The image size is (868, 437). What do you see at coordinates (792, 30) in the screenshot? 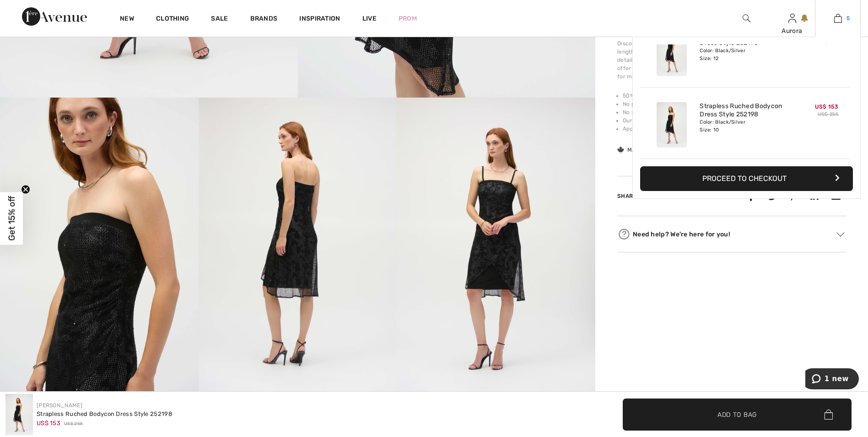
I see `div: Aurora` at bounding box center [792, 30].